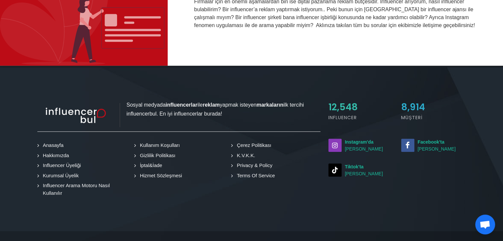  Describe the element at coordinates (244, 156) in the screenshot. I see `a: K.V.K.K.` at that location.